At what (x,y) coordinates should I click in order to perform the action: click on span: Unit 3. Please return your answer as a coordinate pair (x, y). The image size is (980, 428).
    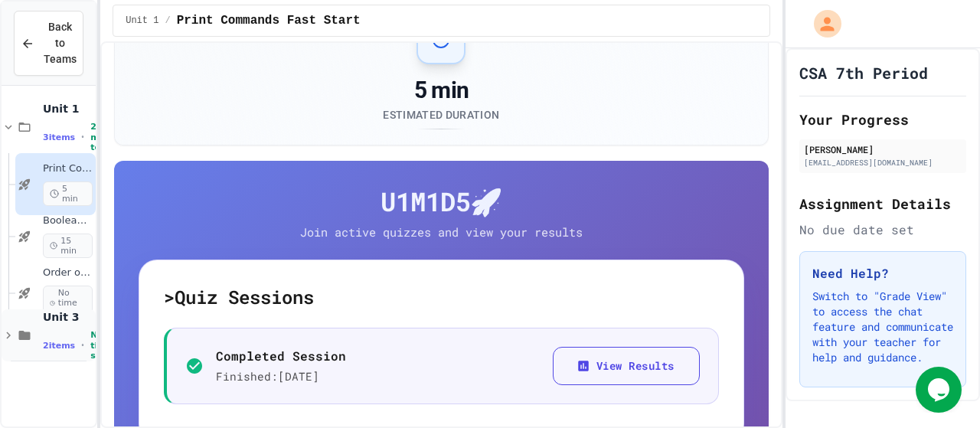
    Looking at the image, I should click on (68, 317).